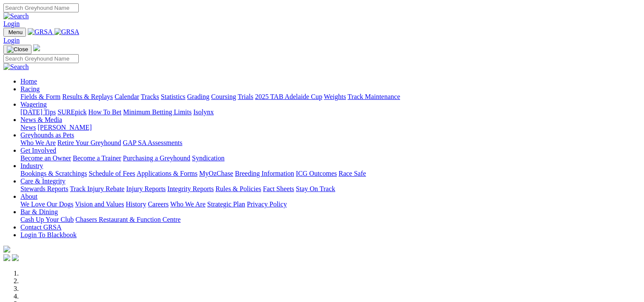  I want to click on a: Schedule of Fees, so click(111, 173).